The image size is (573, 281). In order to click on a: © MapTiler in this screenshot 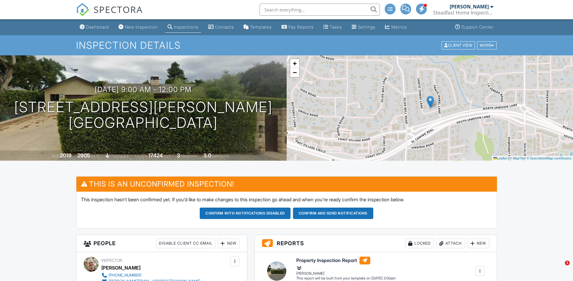, I will do `click(517, 158)`.